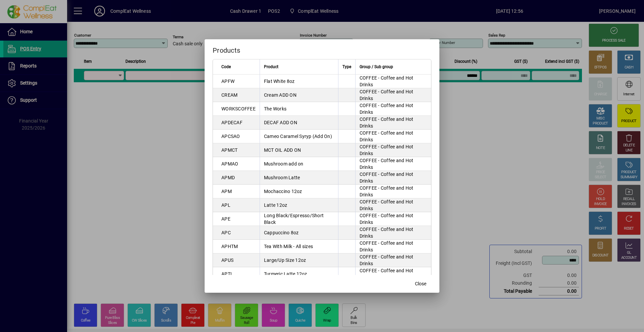 This screenshot has height=332, width=644. I want to click on td: DECAF ADD ON, so click(299, 122).